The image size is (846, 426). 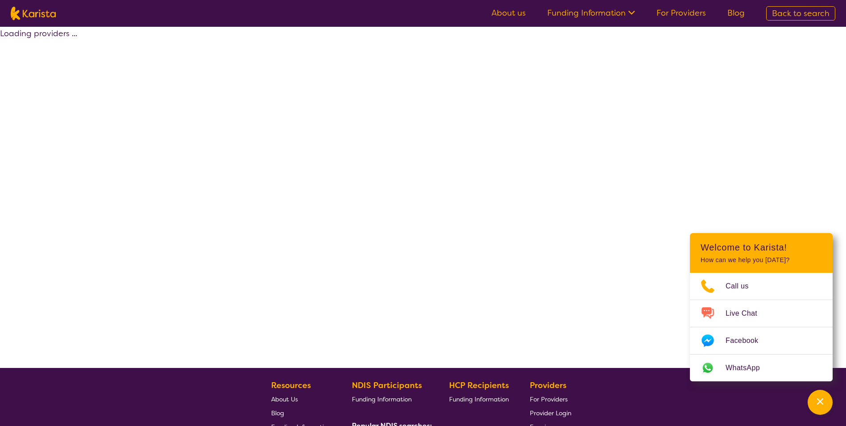 What do you see at coordinates (387, 385) in the screenshot?
I see `b: NDIS Participants` at bounding box center [387, 385].